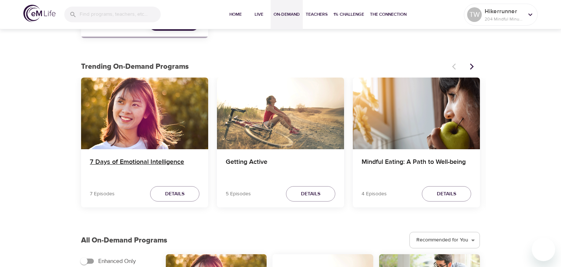 This screenshot has height=267, width=561. What do you see at coordinates (280, 166) in the screenshot?
I see `h4: Getting Active` at bounding box center [280, 166].